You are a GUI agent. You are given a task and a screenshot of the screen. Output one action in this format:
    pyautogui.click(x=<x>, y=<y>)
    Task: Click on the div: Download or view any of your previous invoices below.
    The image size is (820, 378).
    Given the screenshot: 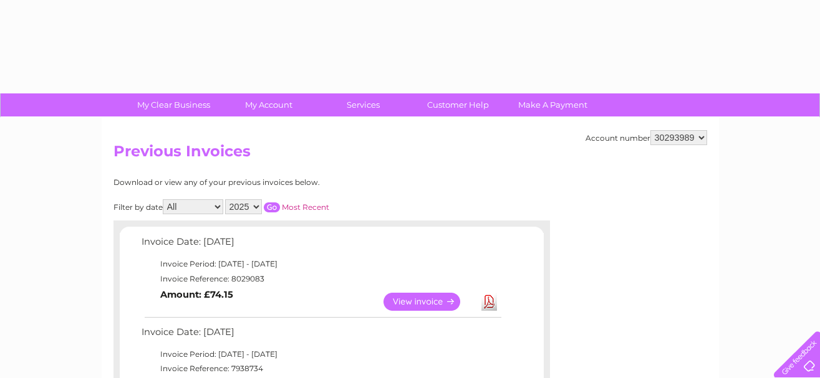 What is the action you would take?
    pyautogui.click(x=277, y=183)
    